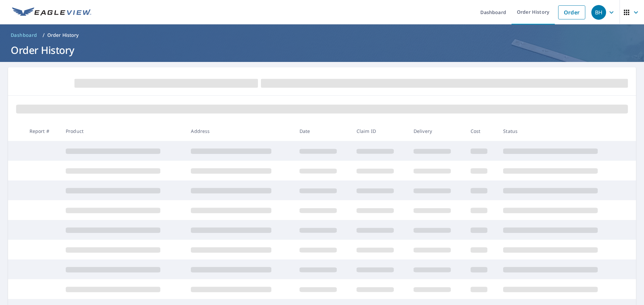 The image size is (644, 305). What do you see at coordinates (323, 131) in the screenshot?
I see `th: Date` at bounding box center [323, 131].